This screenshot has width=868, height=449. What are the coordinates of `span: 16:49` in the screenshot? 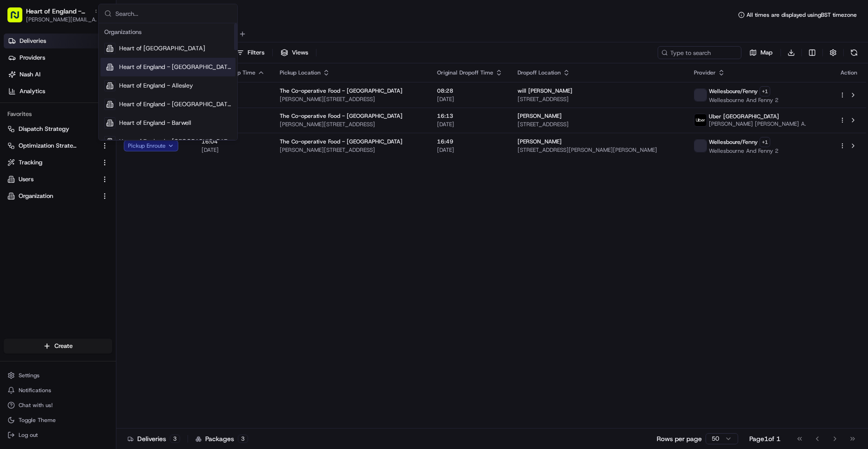 It's located at (469, 142).